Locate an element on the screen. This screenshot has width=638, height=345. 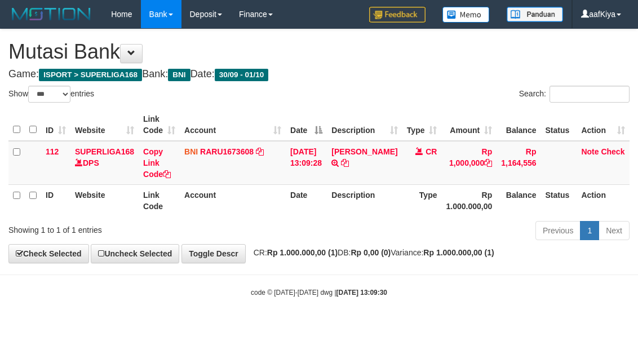
a: Check is located at coordinates (612, 152).